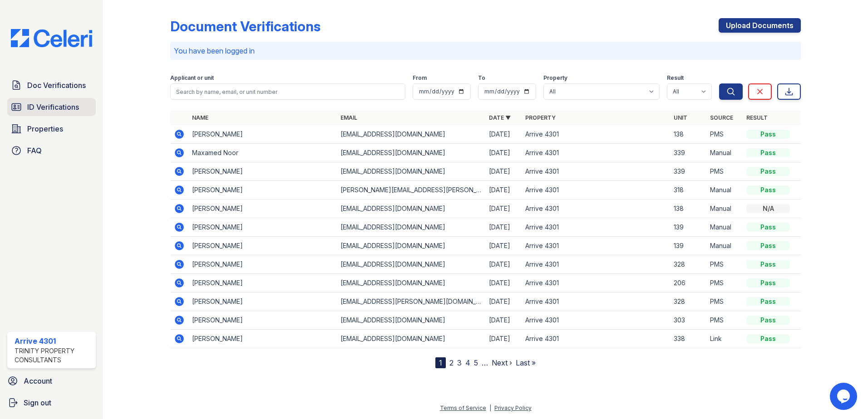 The height and width of the screenshot is (419, 868). Describe the element at coordinates (51, 151) in the screenshot. I see `a: FAQ` at that location.